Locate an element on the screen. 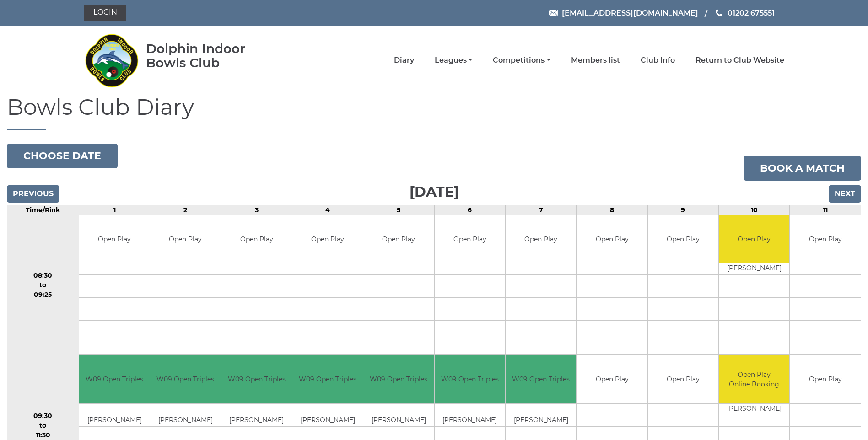  a: Phone us 01202 675551 is located at coordinates (745, 13).